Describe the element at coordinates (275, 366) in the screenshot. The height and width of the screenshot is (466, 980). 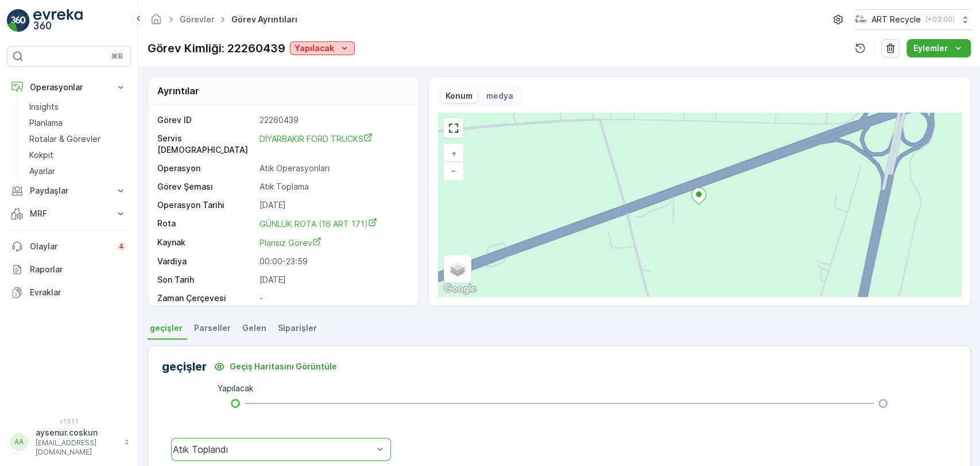
I see `button: Geçiş Haritasını Görüntüle` at that location.